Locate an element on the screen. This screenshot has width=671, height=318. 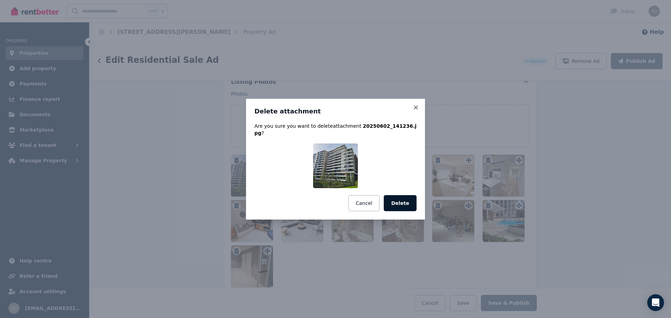
h3: Delete attachment is located at coordinates (336, 112).